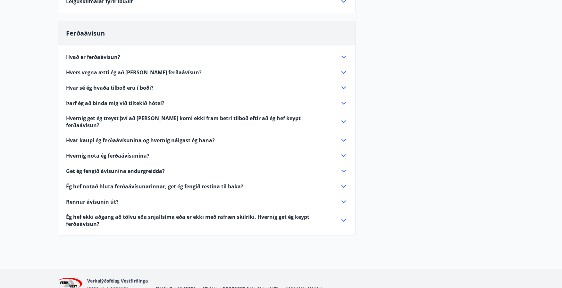  Describe the element at coordinates (207, 88) in the screenshot. I see `div: Hvar sé ég hvaða tilboð eru í boði?` at that location.